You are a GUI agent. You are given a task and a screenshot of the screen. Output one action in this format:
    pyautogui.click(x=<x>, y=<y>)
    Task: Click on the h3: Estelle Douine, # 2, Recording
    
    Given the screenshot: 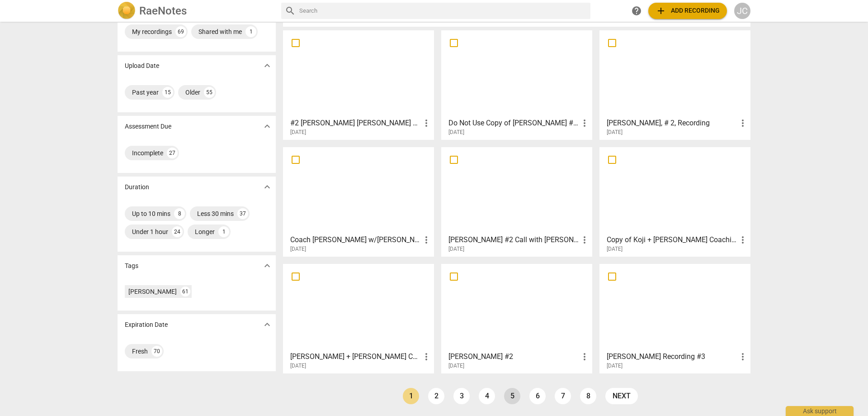 What is the action you would take?
    pyautogui.click(x=672, y=123)
    